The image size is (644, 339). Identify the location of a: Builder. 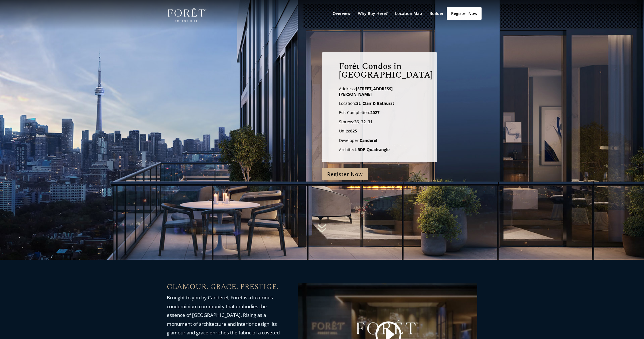
(436, 21).